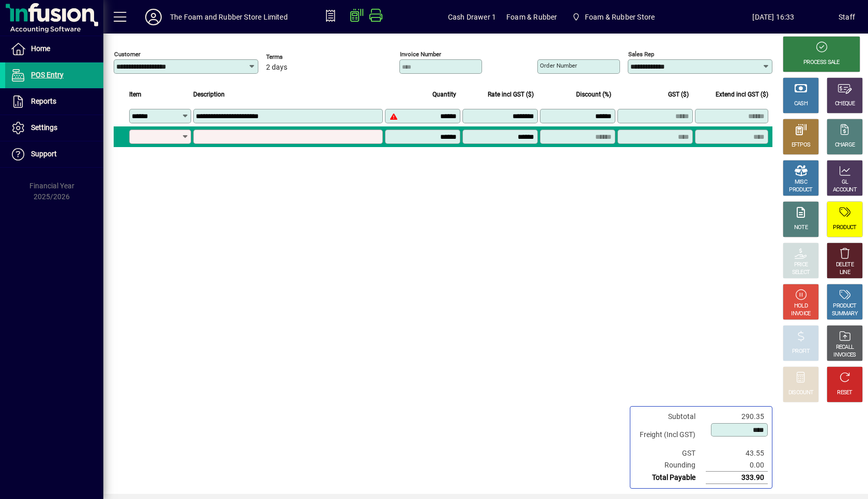 The image size is (868, 499). What do you see at coordinates (594, 95) in the screenshot?
I see `span: Discount (%)` at bounding box center [594, 95].